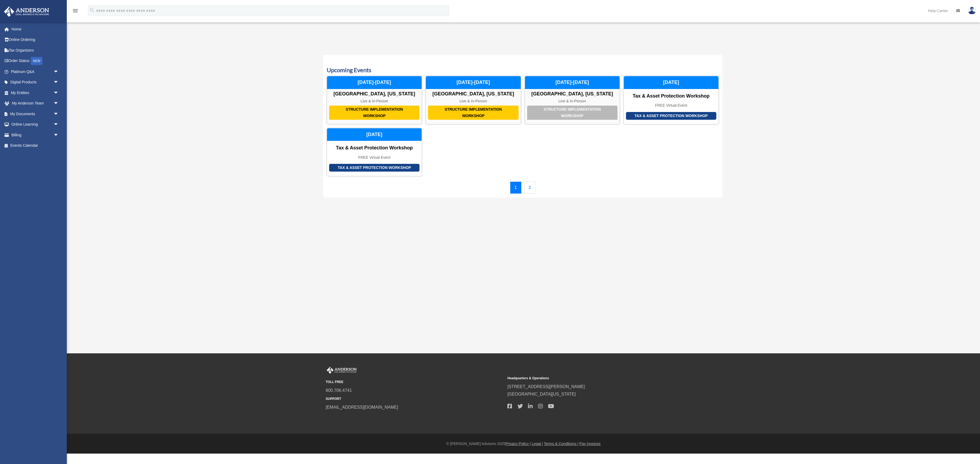 The image size is (980, 464). Describe the element at coordinates (35, 92) in the screenshot. I see `a: My Entitiesarrow_drop_down` at that location.